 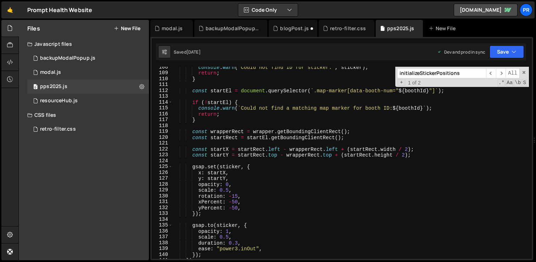 What do you see at coordinates (513, 73) in the screenshot?
I see `span: Alt-Enter` at bounding box center [513, 73].